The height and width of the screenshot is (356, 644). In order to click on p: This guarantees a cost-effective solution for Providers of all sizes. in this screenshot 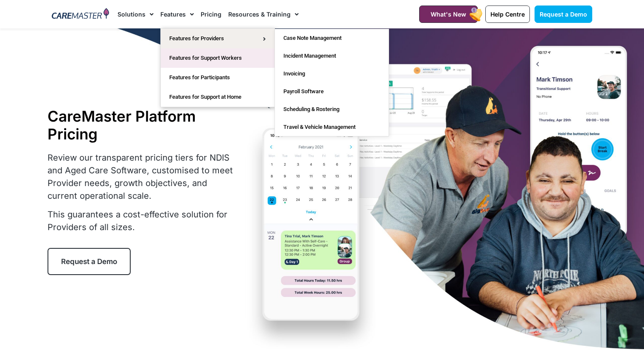, I will do `click(143, 221)`.